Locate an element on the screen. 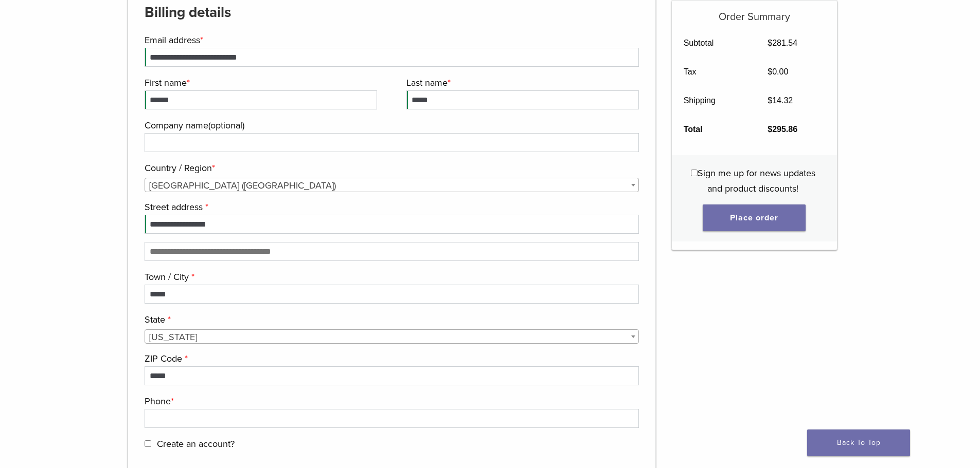  span: Country / Region is located at coordinates (392, 185).